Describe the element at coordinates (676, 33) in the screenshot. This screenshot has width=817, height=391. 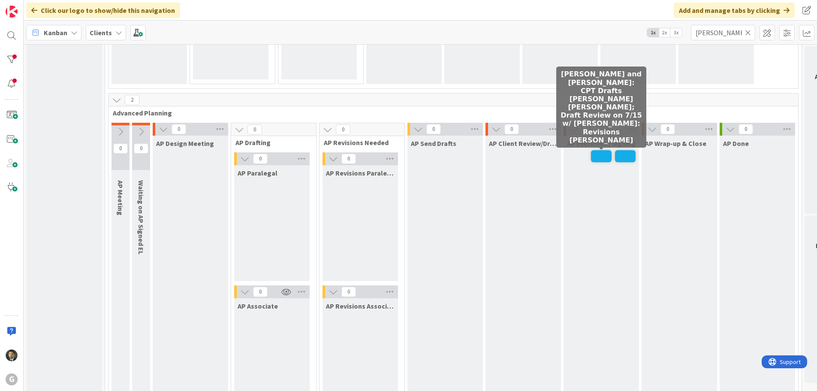
I see `span: 3x` at that location.